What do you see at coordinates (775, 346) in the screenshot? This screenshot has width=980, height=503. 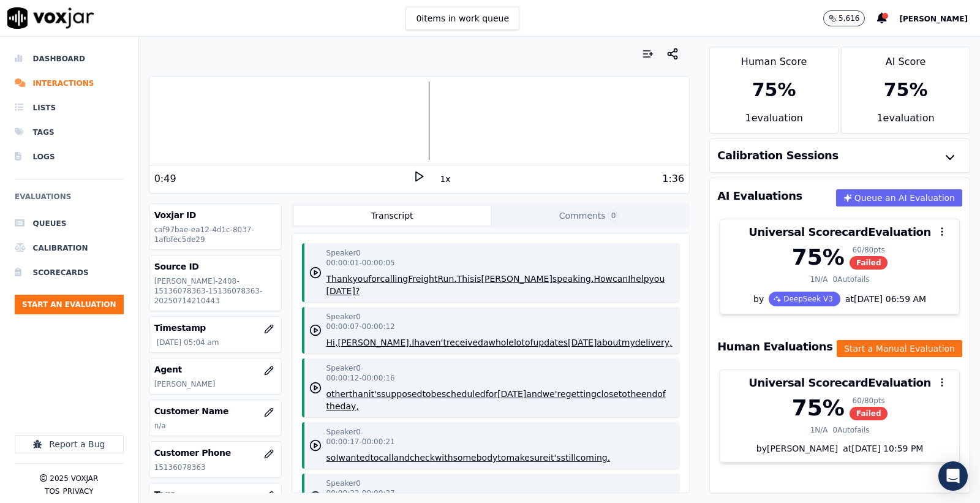 I see `h3: Human Evaluations` at bounding box center [775, 346].